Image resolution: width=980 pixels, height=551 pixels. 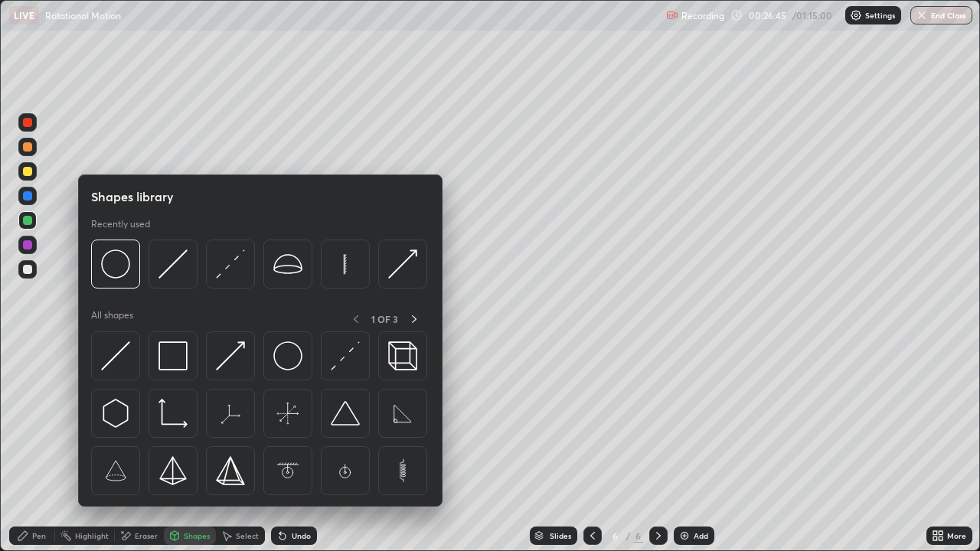 I want to click on p: Recording, so click(x=703, y=15).